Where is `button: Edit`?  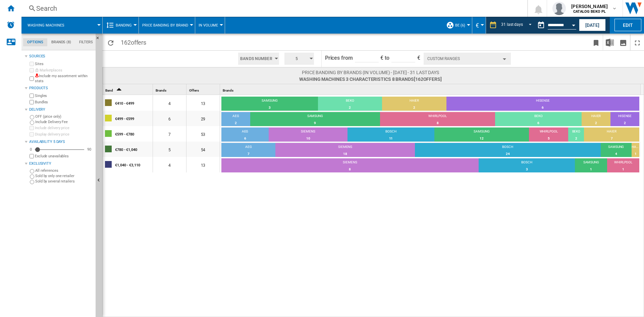 button: Edit is located at coordinates (628, 25).